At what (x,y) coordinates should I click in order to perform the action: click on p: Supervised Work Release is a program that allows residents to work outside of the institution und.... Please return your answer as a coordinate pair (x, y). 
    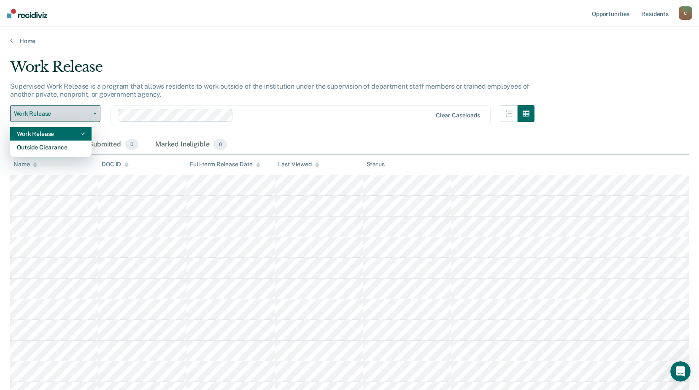
    Looking at the image, I should click on (270, 90).